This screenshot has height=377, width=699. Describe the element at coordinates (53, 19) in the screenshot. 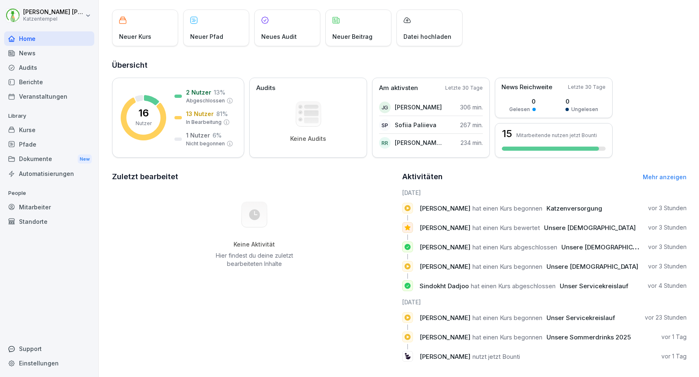

I see `p: Katzentempel` at that location.